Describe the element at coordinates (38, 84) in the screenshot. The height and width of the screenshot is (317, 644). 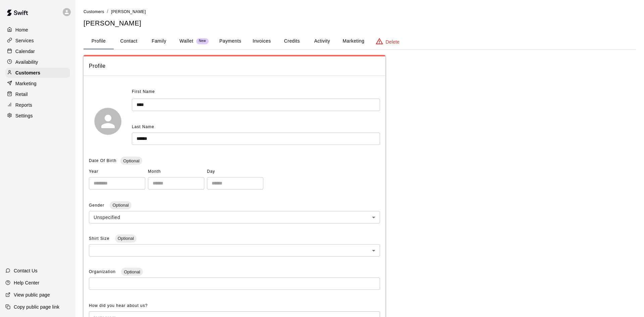
I see `div: Marketing` at that location.